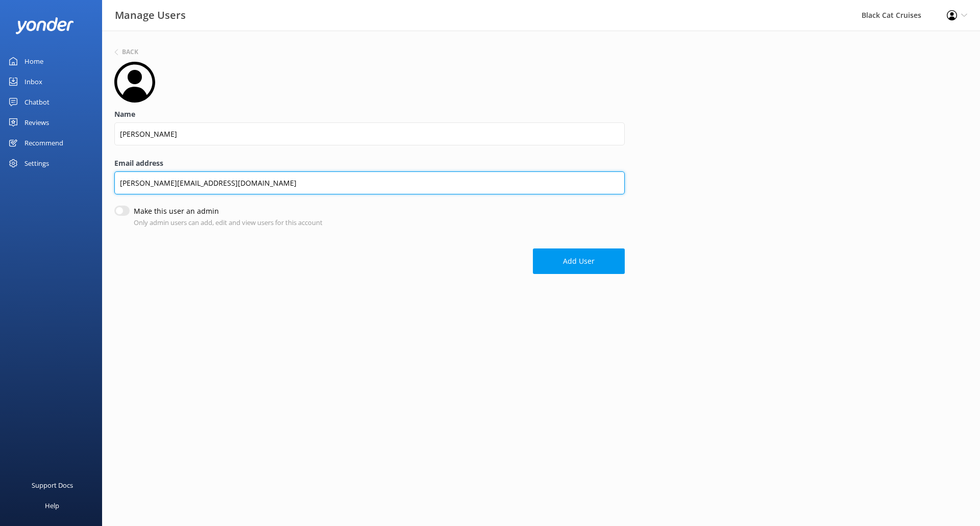 The height and width of the screenshot is (526, 980). I want to click on input: Email, so click(369, 183).